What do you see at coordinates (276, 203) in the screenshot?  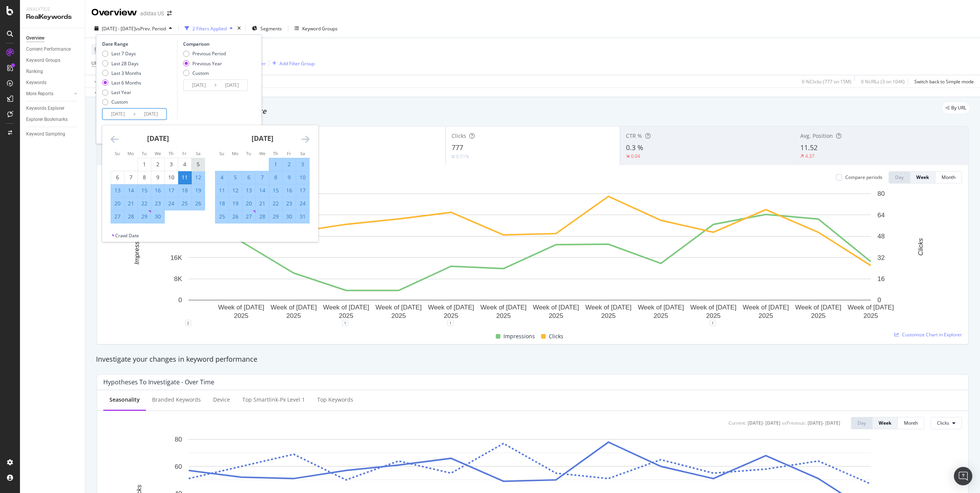 I see `td: Selected. Thursday, May 22, 2025` at bounding box center [276, 203].